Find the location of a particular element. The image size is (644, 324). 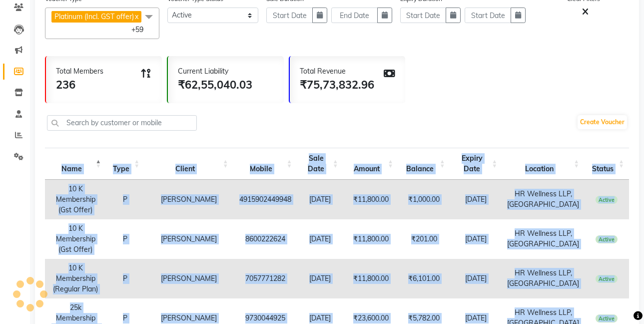

th: Amount: activate to sort column ascending is located at coordinates (371, 163).